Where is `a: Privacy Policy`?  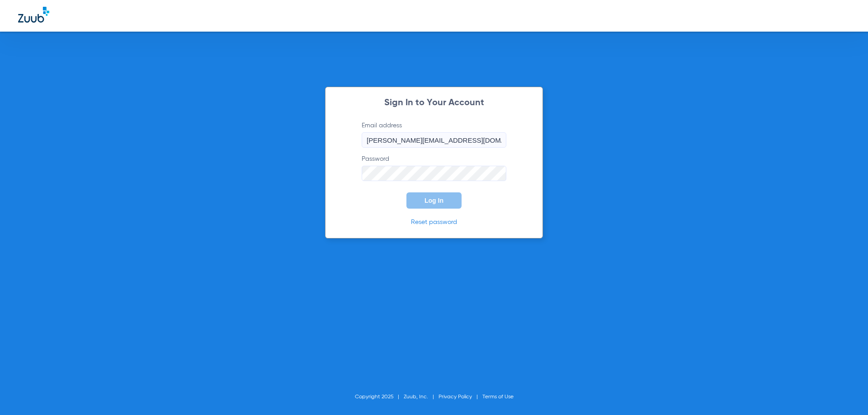
a: Privacy Policy is located at coordinates (455, 397).